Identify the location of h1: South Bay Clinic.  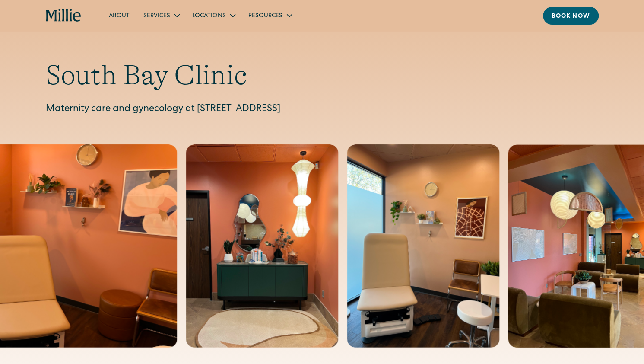
(322, 76).